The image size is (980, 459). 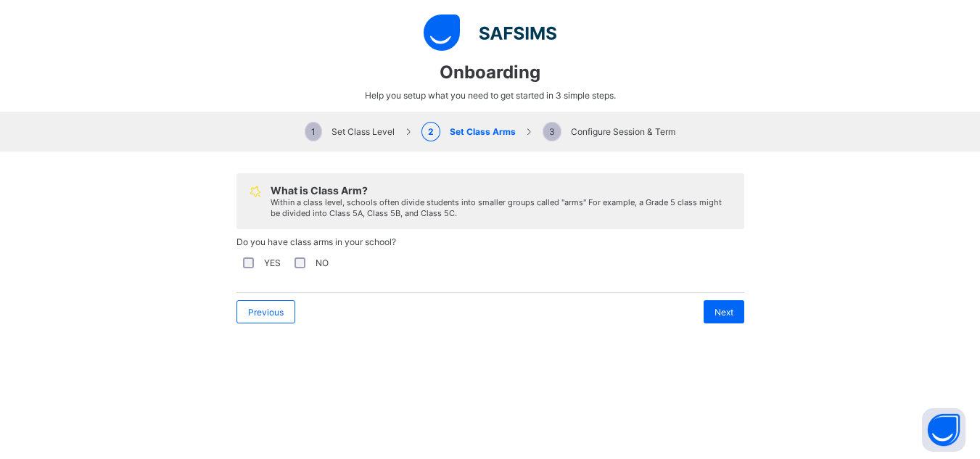 What do you see at coordinates (496, 207) in the screenshot?
I see `span: Within a class level, schools often divide students into smaller groups called "arms" For example...` at bounding box center [496, 207].